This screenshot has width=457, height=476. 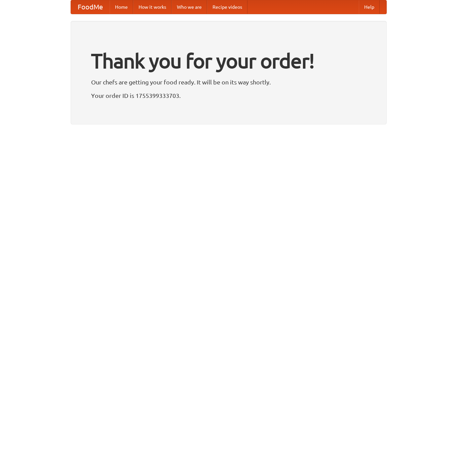 What do you see at coordinates (90, 7) in the screenshot?
I see `a: FoodMe` at bounding box center [90, 7].